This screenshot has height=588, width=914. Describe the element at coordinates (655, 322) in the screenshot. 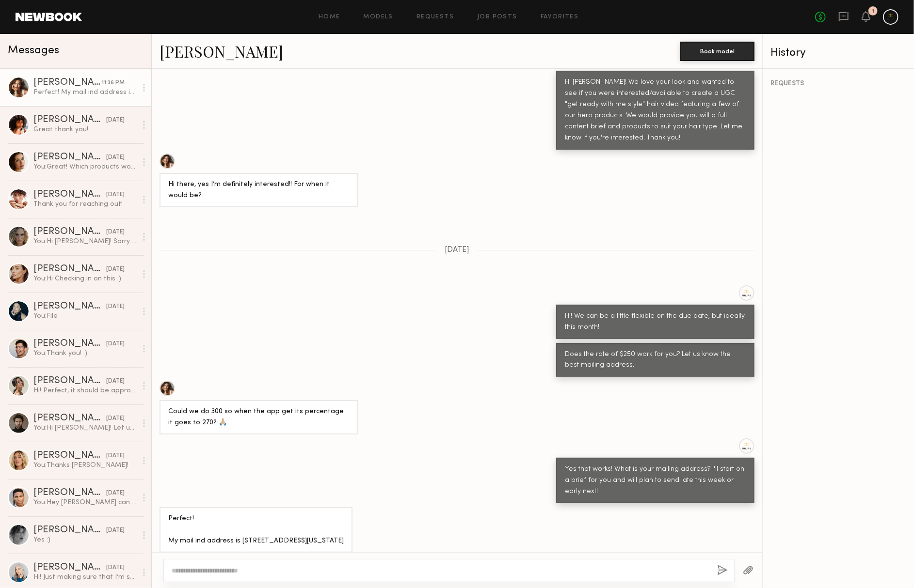

I see `div: Hi! We can be a little flexible on the due date, but ideally this month!` at that location.